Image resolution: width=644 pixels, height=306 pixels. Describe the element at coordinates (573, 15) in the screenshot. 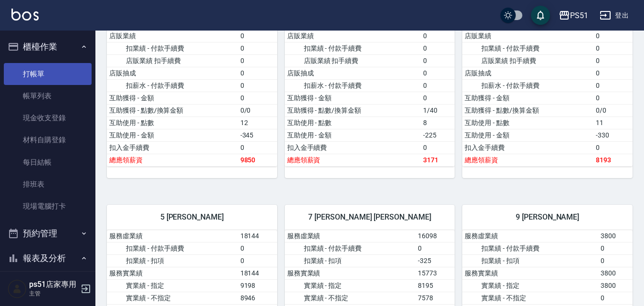

I see `button: PS51` at that location.